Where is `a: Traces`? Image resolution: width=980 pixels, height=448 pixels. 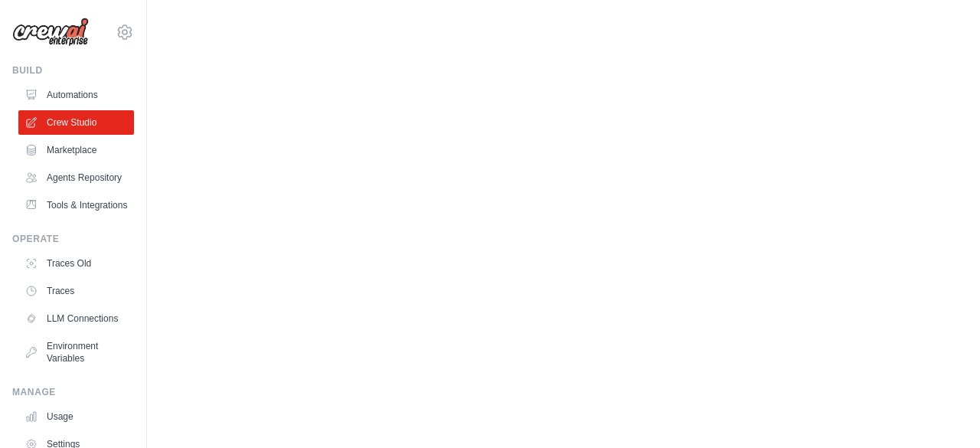 a: Traces is located at coordinates (76, 291).